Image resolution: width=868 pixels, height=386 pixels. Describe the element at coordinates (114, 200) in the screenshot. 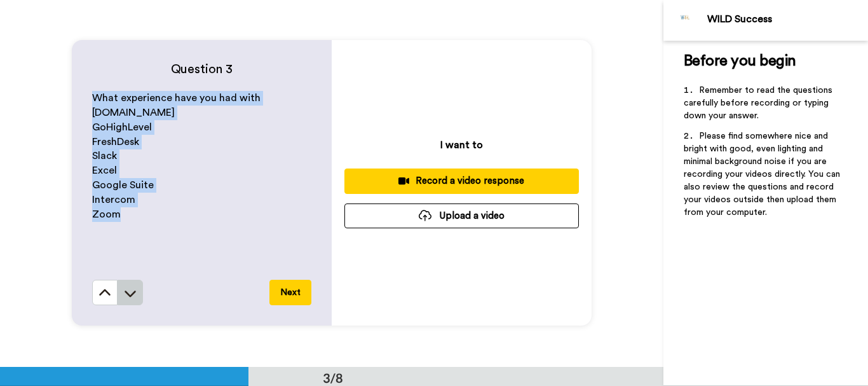

I see `span: Intercom` at that location.